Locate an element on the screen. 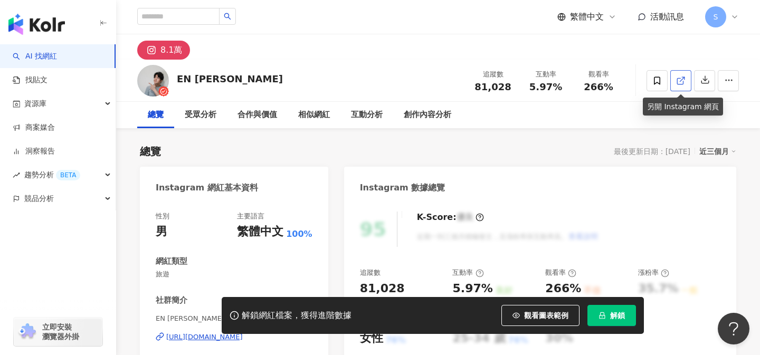 Image resolution: width=760 pixels, height=355 pixels. button: 觀看圖表範例 is located at coordinates (540, 316).